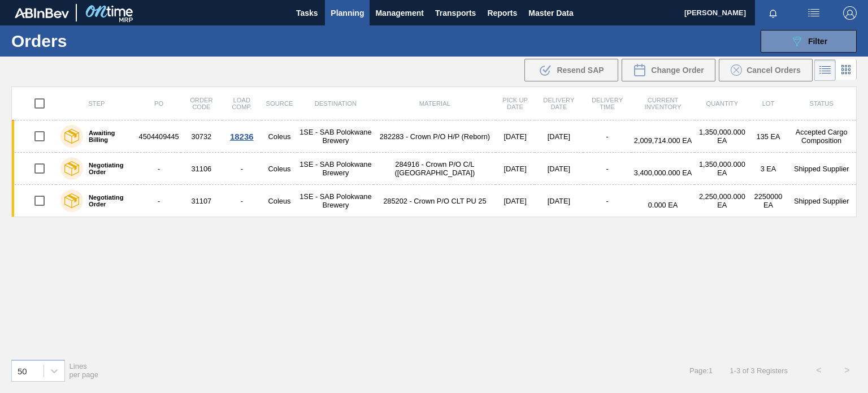 The height and width of the screenshot is (393, 868). What do you see at coordinates (347, 13) in the screenshot?
I see `span: Planning` at bounding box center [347, 13].